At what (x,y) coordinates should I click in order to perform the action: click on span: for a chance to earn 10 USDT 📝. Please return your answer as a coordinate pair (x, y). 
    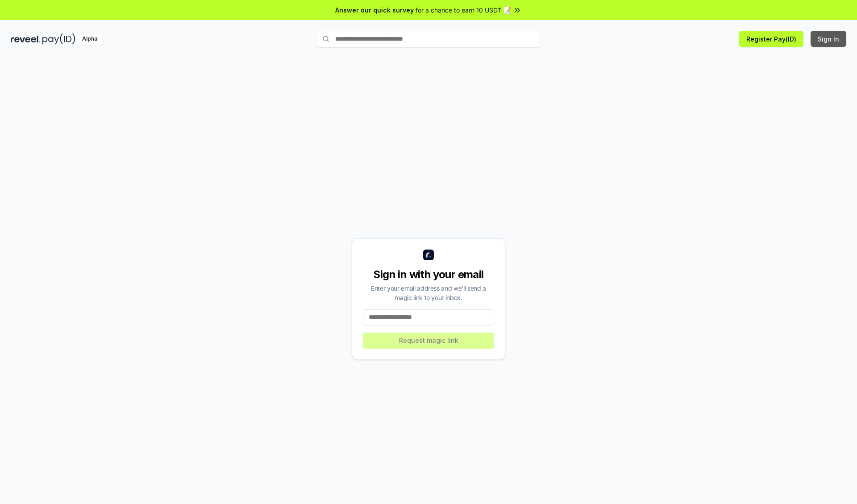
    Looking at the image, I should click on (463, 10).